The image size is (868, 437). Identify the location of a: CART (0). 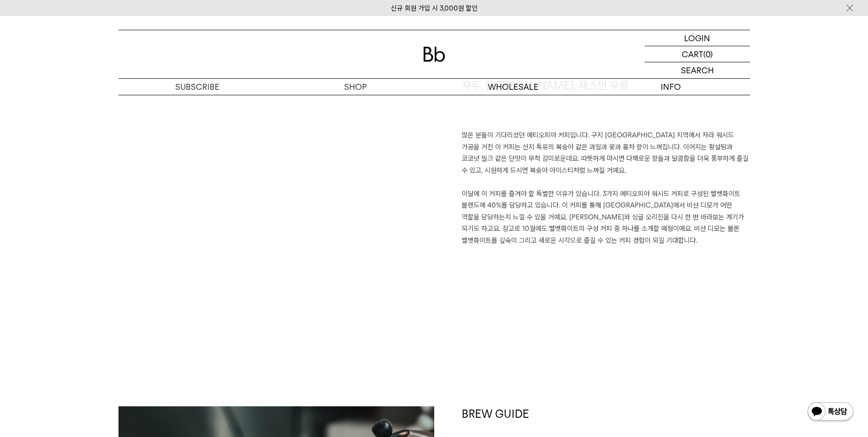
(697, 54).